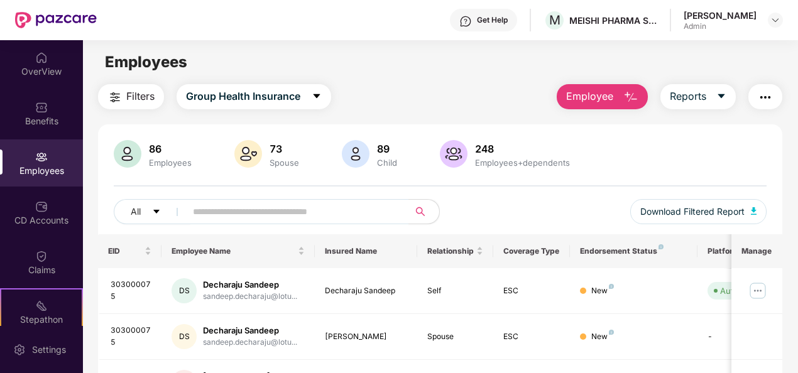  I want to click on th: EID, so click(130, 251).